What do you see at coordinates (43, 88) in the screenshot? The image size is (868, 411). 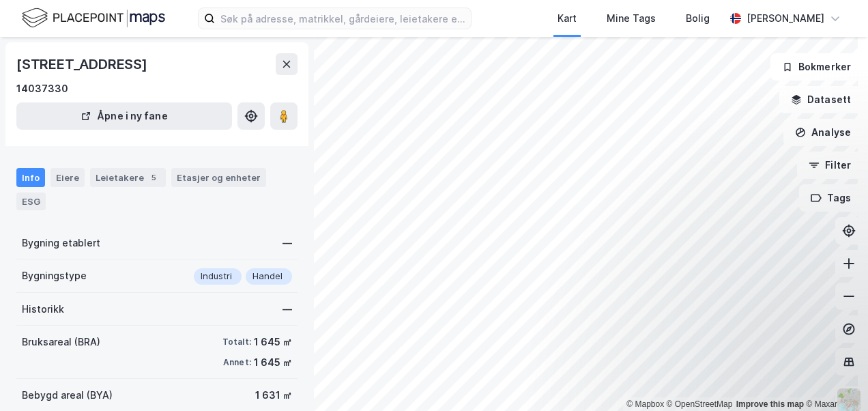 I see `div: 14037330` at bounding box center [43, 88].